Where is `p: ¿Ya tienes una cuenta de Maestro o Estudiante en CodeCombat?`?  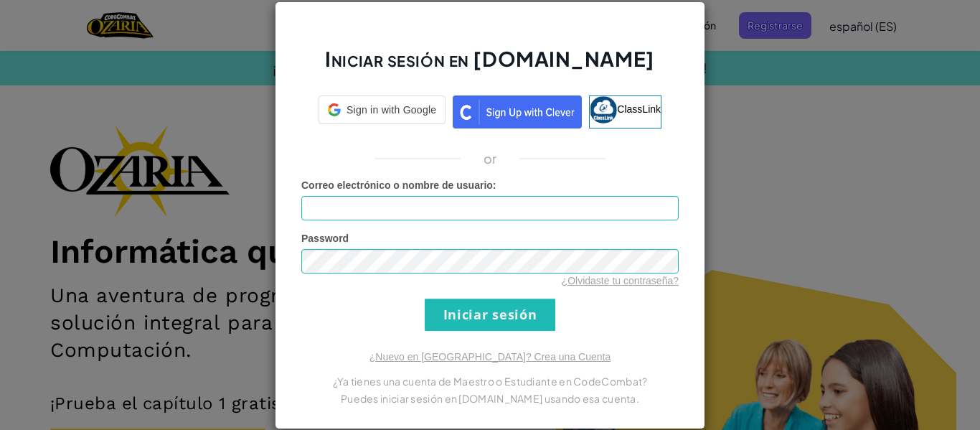
p: ¿Ya tienes una cuenta de Maestro o Estudiante en CodeCombat? is located at coordinates (490, 381).